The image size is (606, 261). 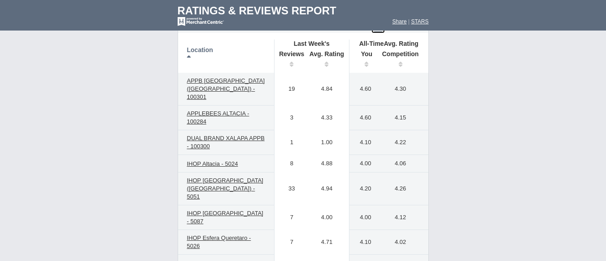 What do you see at coordinates (403, 118) in the screenshot?
I see `td: 4.15` at bounding box center [403, 118].